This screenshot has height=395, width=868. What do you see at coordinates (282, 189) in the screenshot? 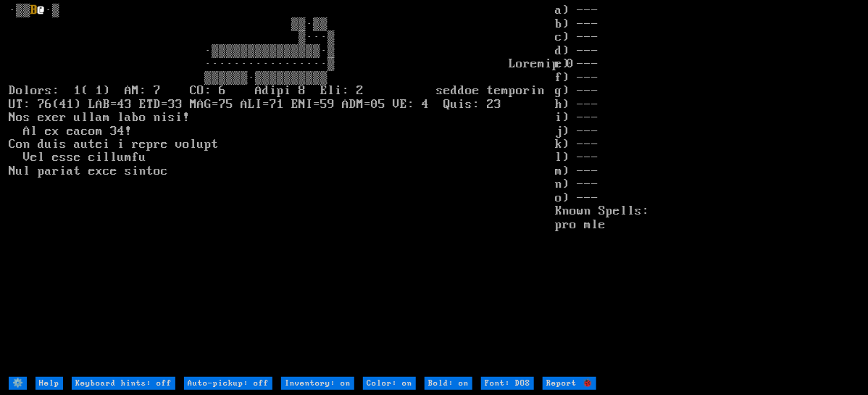
I see `larn: ·▒▒ ·▒ ▒▒·▒▒ ▒···▒ ·▒▒▒▒▒▒▒▒▒▒▒▒▒▒▒·▒ ·················▒ Loremip 0 ▒▒▒▒▒▒·▒▒▒▒▒▒▒▒▒▒ Dolors: 1( 1...` at bounding box center [282, 189].